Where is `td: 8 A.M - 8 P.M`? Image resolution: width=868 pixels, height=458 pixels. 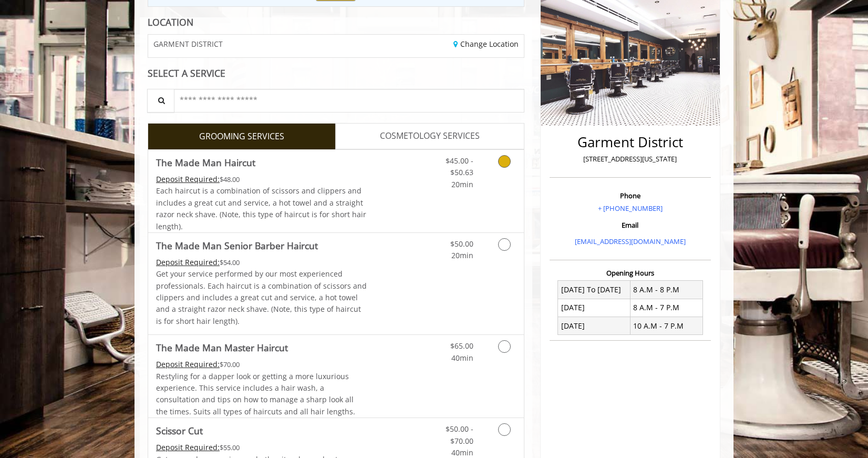
td: 8 A.M - 8 P.M is located at coordinates (666, 290).